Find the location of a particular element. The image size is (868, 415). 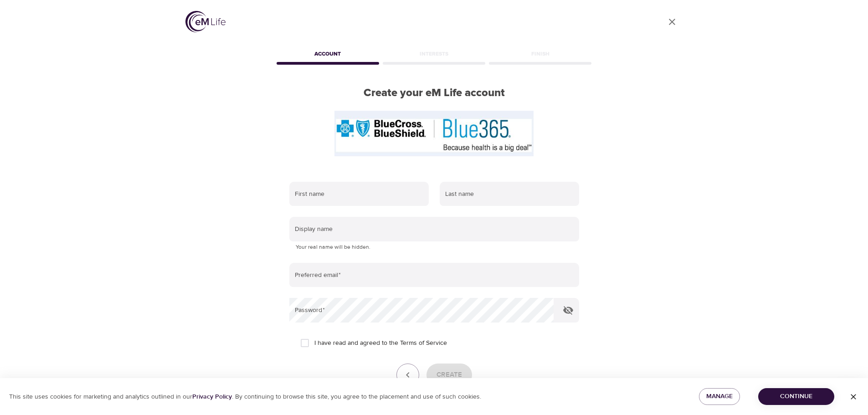

a: Terms of Service is located at coordinates (423, 343).